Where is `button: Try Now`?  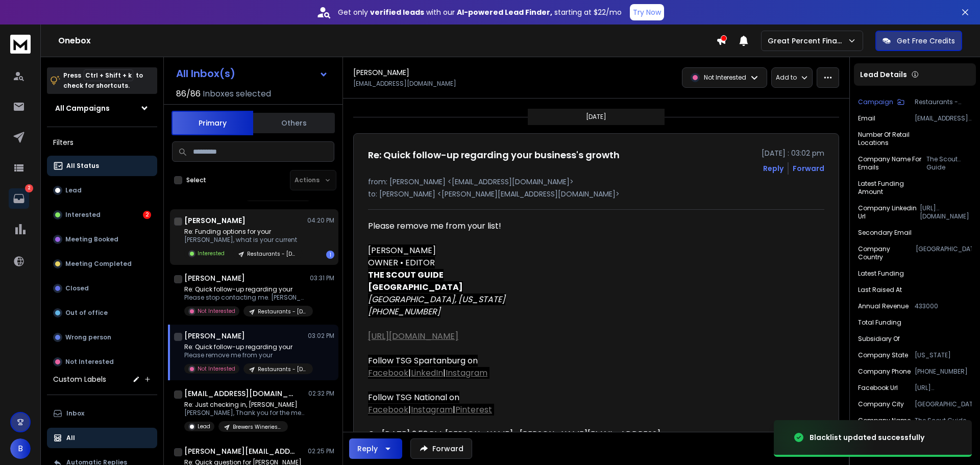 button: Try Now is located at coordinates (647, 12).